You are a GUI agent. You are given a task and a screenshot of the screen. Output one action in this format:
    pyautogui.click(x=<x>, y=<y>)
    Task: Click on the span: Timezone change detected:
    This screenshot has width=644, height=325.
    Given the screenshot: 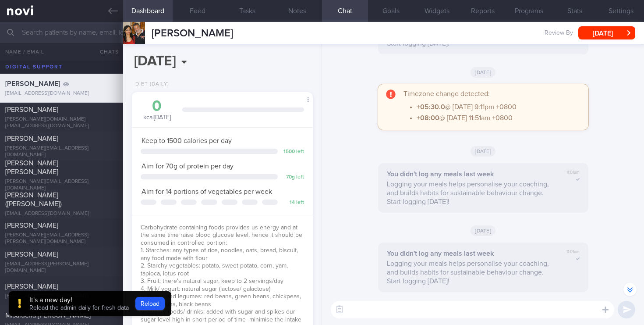 What is the action you would take?
    pyautogui.click(x=446, y=94)
    